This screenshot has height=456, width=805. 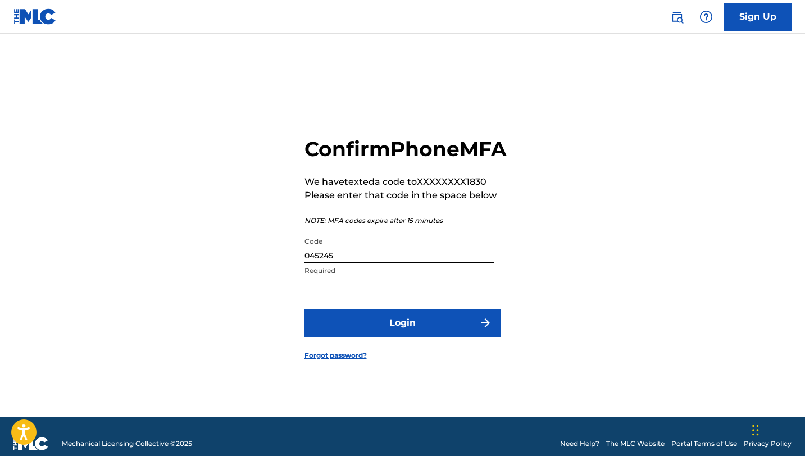 What do you see at coordinates (677, 17) in the screenshot?
I see `a: Public Search` at bounding box center [677, 17].